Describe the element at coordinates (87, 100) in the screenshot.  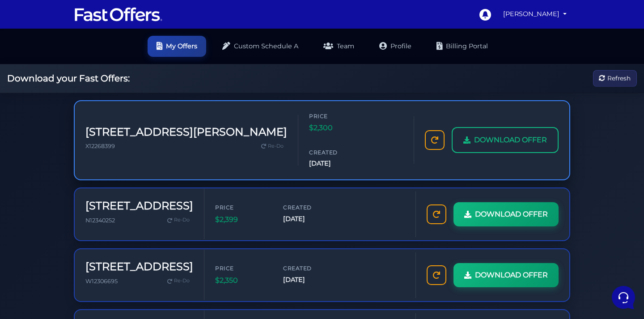
I see `p: This has been escalated. We will be in touch soon.` at that location.